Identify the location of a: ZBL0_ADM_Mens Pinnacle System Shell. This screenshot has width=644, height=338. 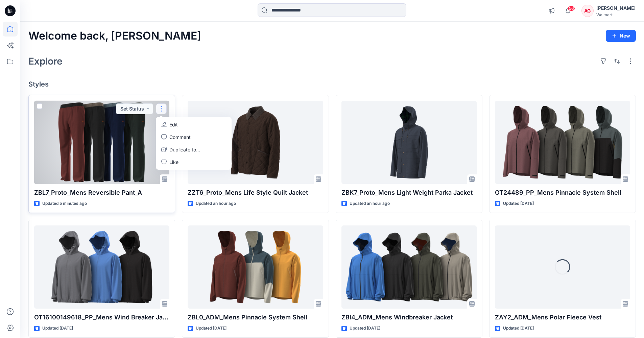
(255, 267).